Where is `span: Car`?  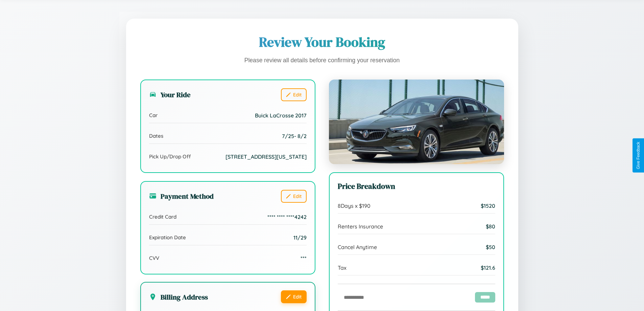
span: Car is located at coordinates (153, 115).